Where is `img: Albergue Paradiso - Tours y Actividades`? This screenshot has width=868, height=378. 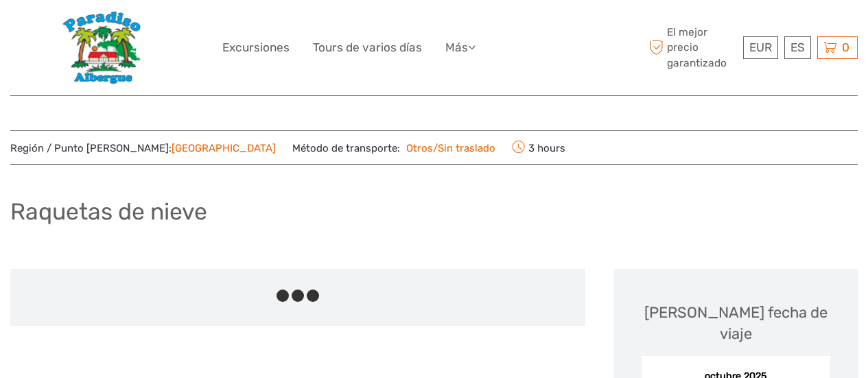 img: Albergue Paradiso - Tours y Actividades is located at coordinates (102, 47).